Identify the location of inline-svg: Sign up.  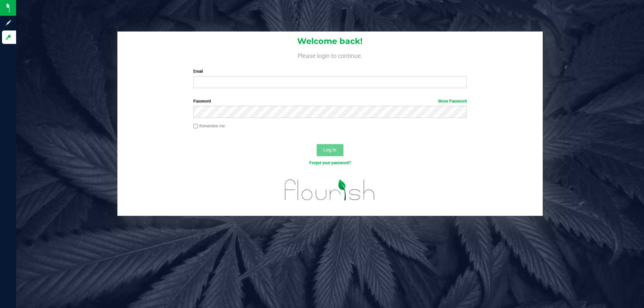
(8, 23).